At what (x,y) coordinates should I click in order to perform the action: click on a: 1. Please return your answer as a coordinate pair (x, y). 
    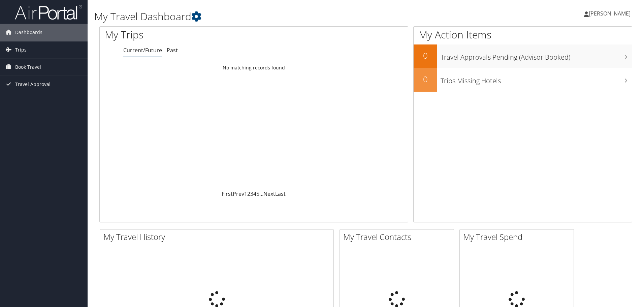
    Looking at the image, I should click on (245, 194).